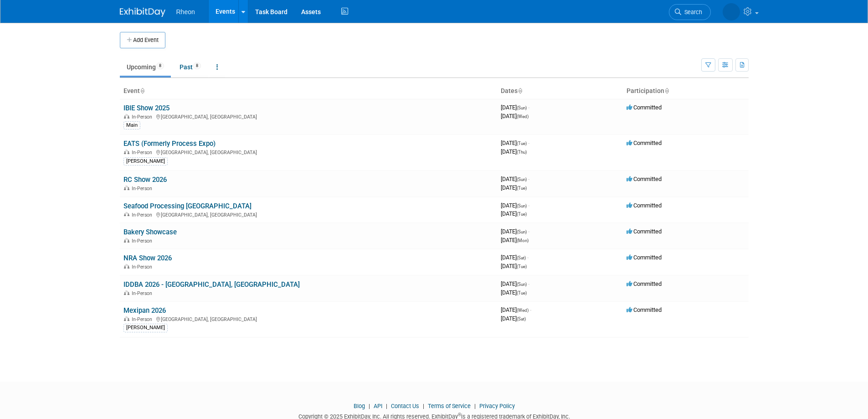  I want to click on a: IBIE Show 2025, so click(146, 108).